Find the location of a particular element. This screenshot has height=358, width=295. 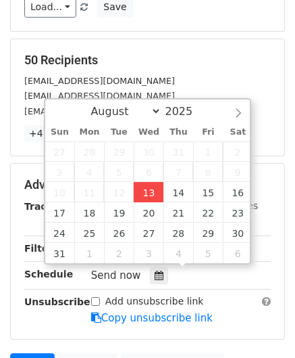

span: August 31, 2025 is located at coordinates (60, 253).